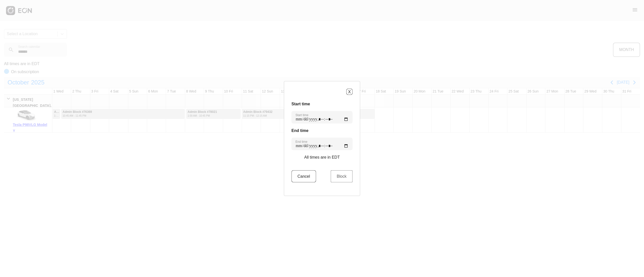 The width and height of the screenshot is (644, 277). What do you see at coordinates (322, 104) in the screenshot?
I see `h3: Start time` at bounding box center [322, 104].